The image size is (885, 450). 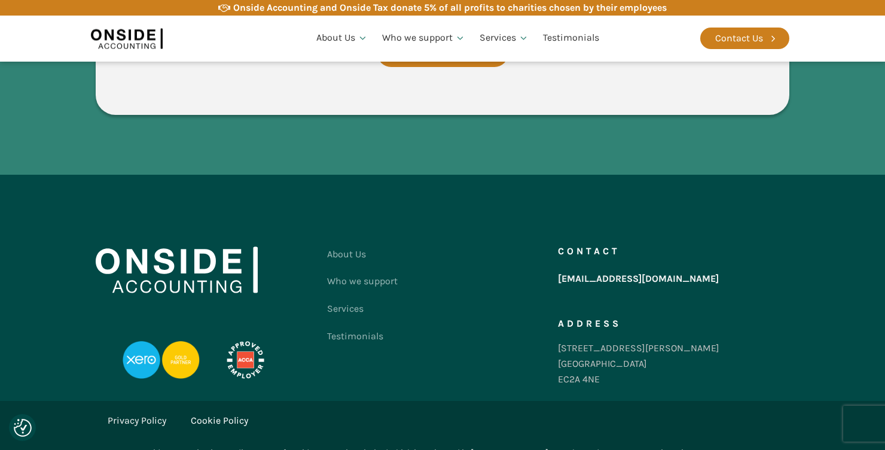 What do you see at coordinates (220, 421) in the screenshot?
I see `a: Cookie Policy` at bounding box center [220, 421].